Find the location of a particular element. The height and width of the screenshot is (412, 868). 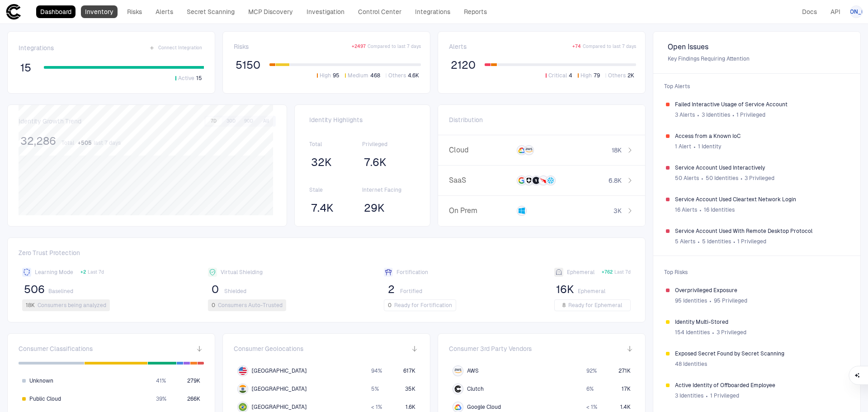

button: Medium468 is located at coordinates (363, 75).